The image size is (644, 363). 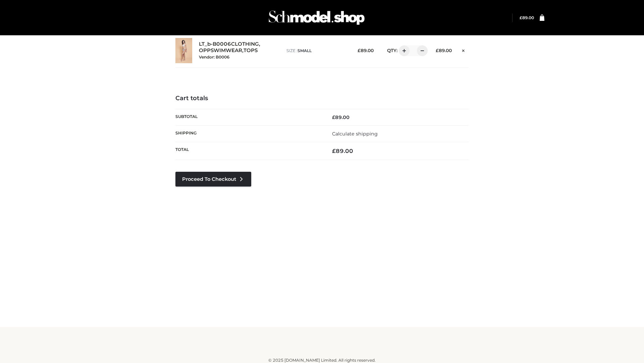 I want to click on a: Schmodel Admin 964, so click(x=317, y=18).